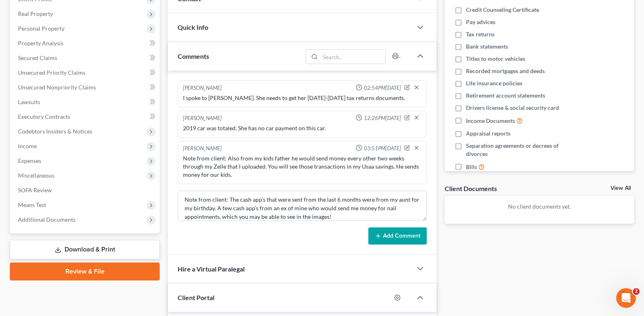 Image resolution: width=644 pixels, height=316 pixels. What do you see at coordinates (32, 204) in the screenshot?
I see `span: Means Test` at bounding box center [32, 204].